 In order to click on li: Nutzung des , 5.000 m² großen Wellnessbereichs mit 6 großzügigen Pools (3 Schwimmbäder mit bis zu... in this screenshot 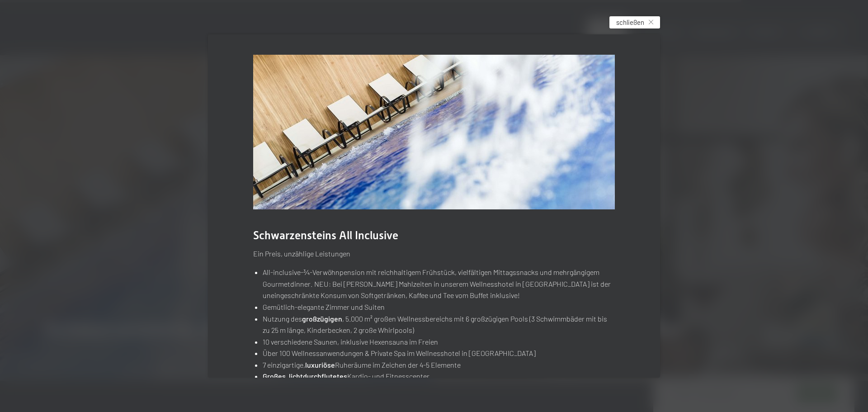, I will do `click(439, 324)`.